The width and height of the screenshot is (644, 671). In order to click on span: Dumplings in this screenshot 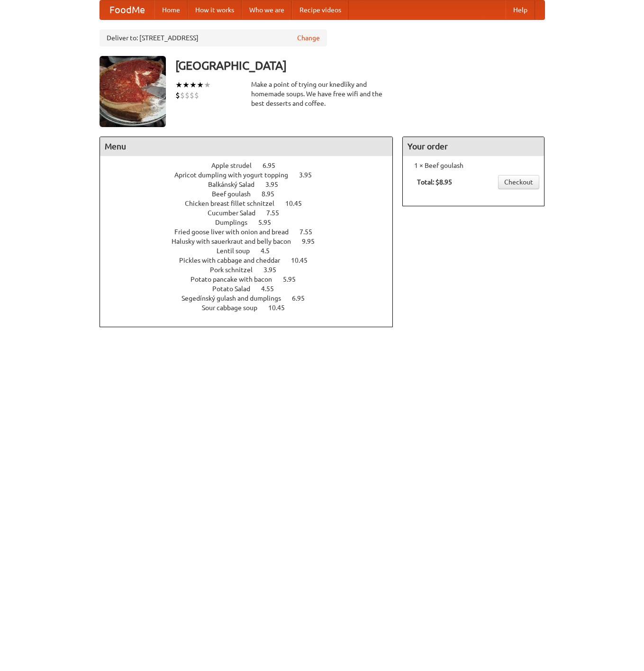, I will do `click(236, 222)`.